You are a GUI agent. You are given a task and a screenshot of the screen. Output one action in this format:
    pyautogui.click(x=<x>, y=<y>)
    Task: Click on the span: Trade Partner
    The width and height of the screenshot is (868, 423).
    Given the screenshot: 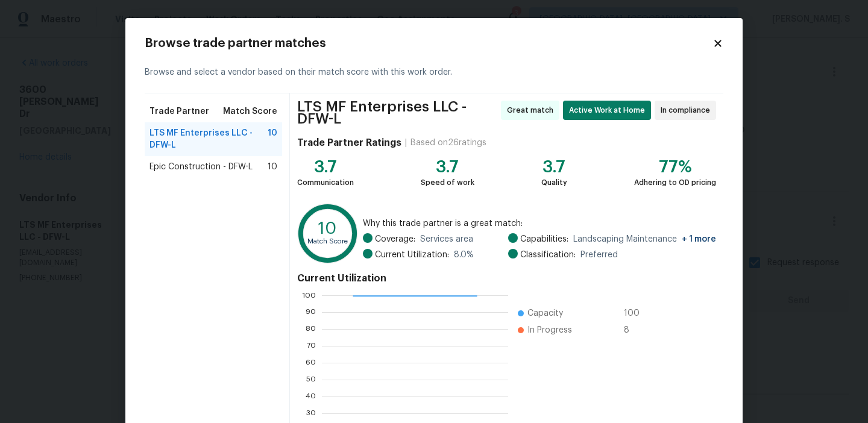 What is the action you would take?
    pyautogui.click(x=179, y=112)
    